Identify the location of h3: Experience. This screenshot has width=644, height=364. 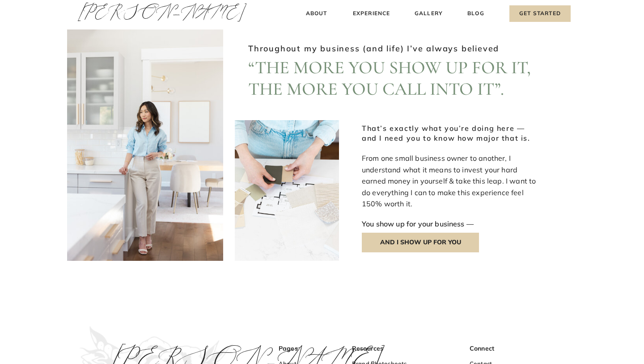
(371, 14).